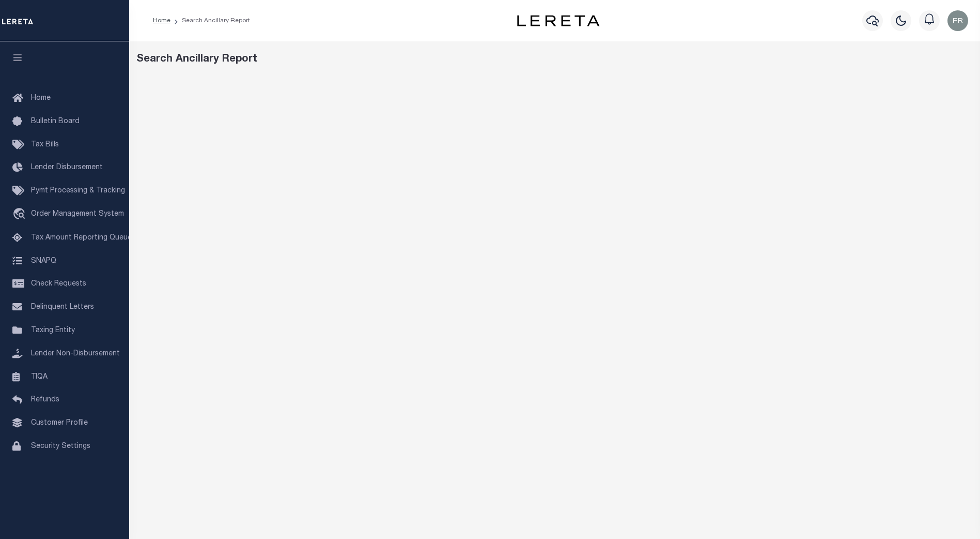  Describe the element at coordinates (958, 21) in the screenshot. I see `img: svg+xml;base64,PHN2ZyB4bWxucz0iaHR0cDovL3d3dy53My5vcmcvMjAwMC9zdmciIHBvaW50ZXItZXZlbnRzPSJub25lIi...` at that location.